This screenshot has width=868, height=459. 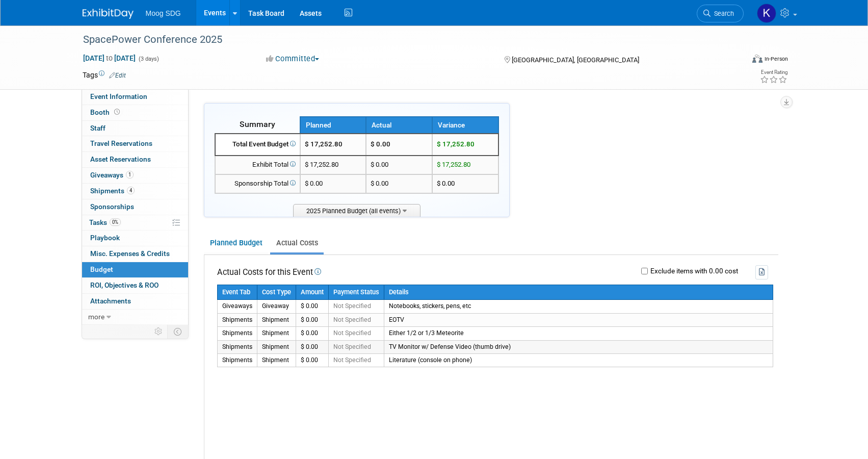 What do you see at coordinates (237, 307) in the screenshot?
I see `td: Giveaways` at bounding box center [237, 307].